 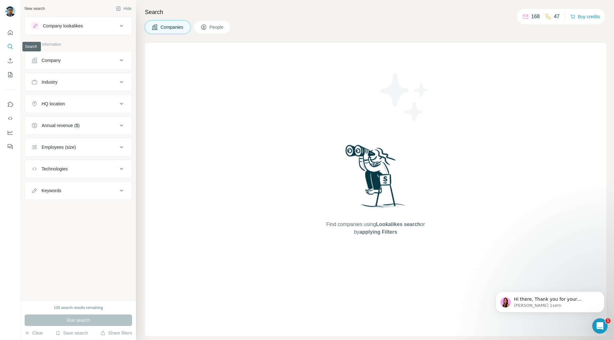 What do you see at coordinates (69, 27) in the screenshot?
I see `p: Message from Aurélie, sent Hace 1sem` at bounding box center [69, 27].